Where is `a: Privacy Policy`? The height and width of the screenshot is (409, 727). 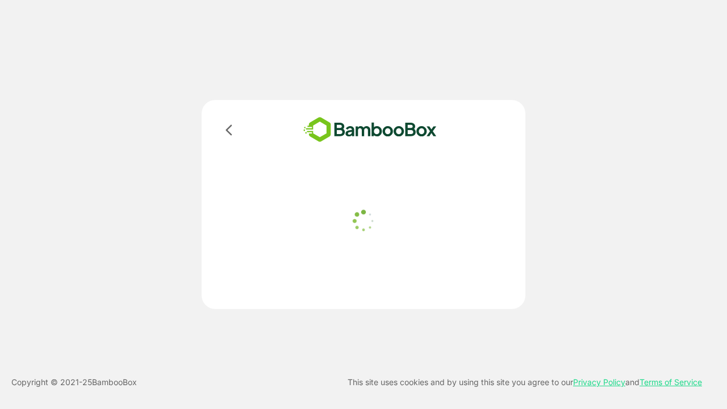
a: Privacy Policy is located at coordinates (599, 382).